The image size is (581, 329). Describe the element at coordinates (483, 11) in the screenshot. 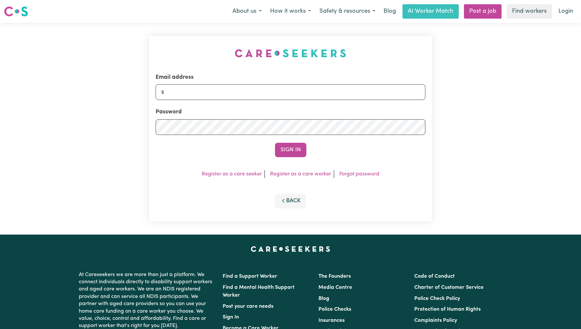

I see `a: Post a job` at that location.